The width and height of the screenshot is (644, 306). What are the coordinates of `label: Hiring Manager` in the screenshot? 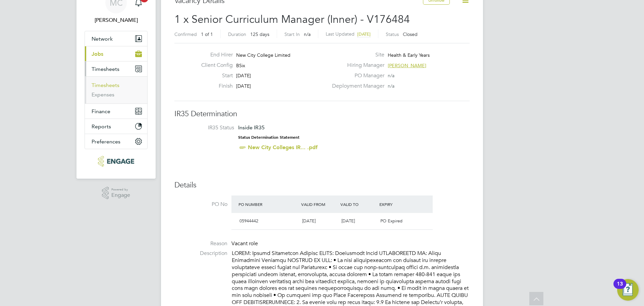 It's located at (356, 65).